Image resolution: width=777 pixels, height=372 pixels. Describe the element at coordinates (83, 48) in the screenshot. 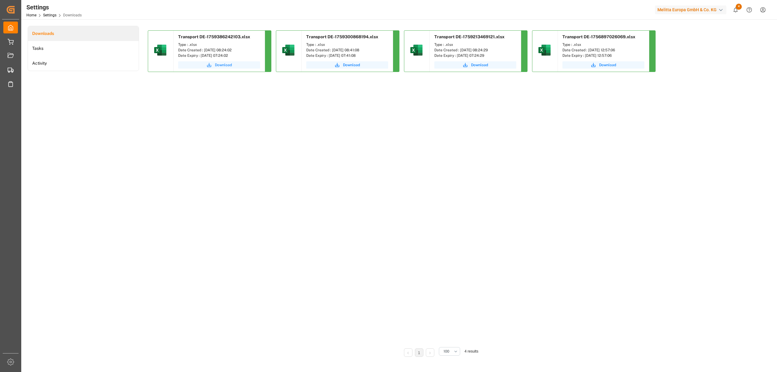

I see `li: Tasks` at that location.